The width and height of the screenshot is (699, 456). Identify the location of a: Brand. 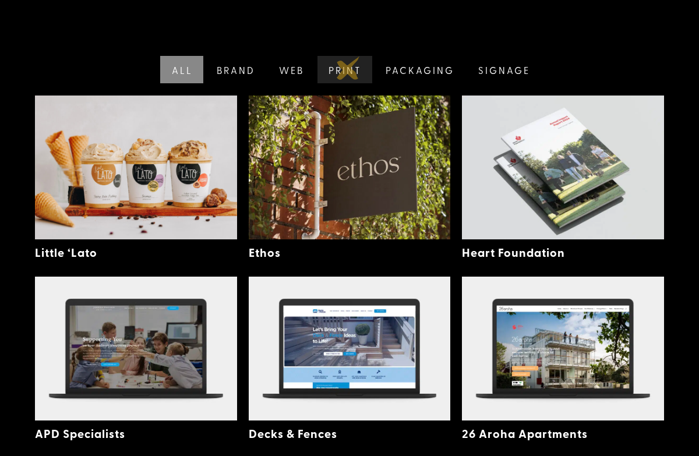
(235, 69).